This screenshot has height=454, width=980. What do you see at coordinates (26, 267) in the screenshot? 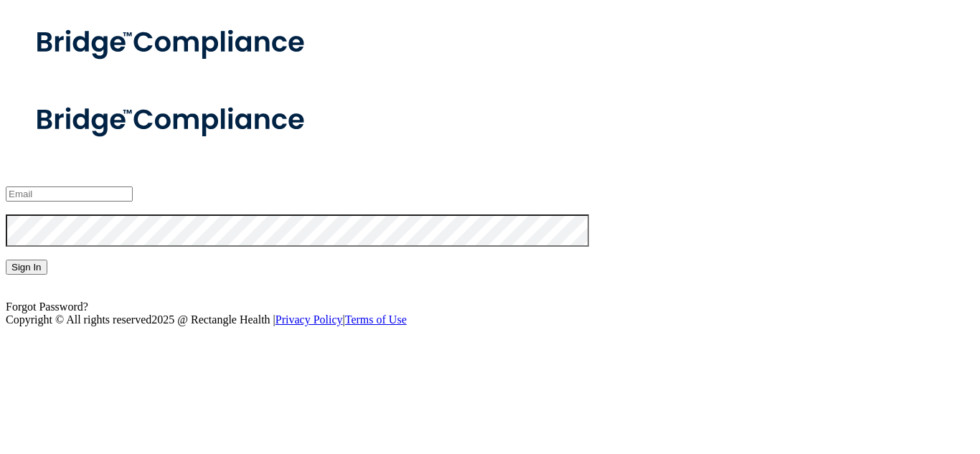
I see `button: Sign In` at bounding box center [26, 267].